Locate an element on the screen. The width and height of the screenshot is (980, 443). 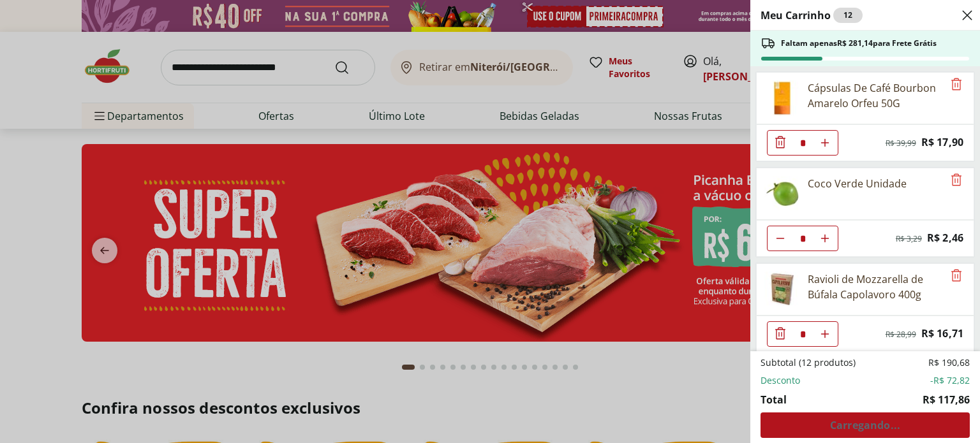
span: R$ 17,90 is located at coordinates (942, 142).